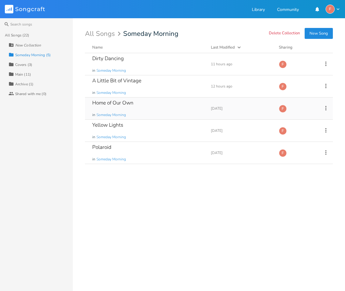 Image resolution: width=345 pixels, height=291 pixels. Describe the element at coordinates (284, 33) in the screenshot. I see `button: Delete Collection` at that location.